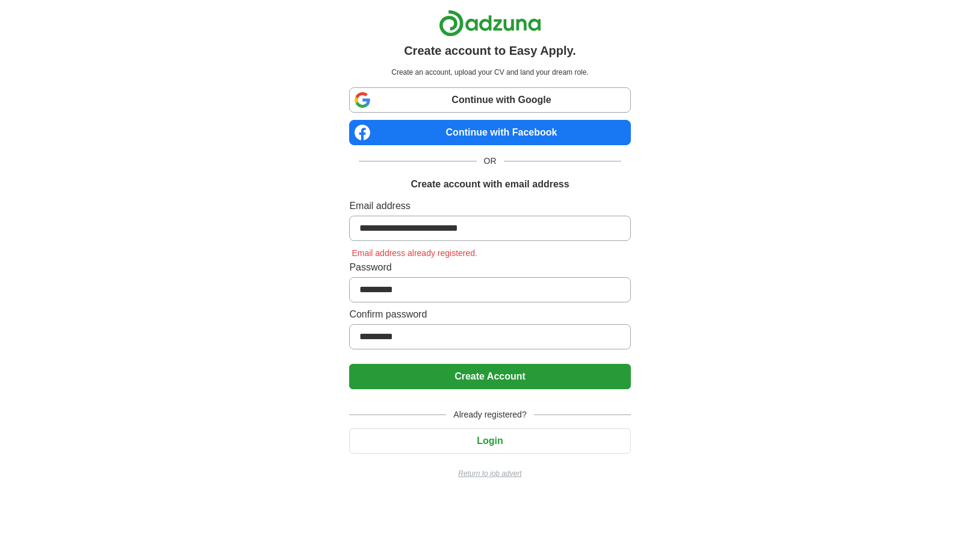 This screenshot has height=541, width=980. Describe the element at coordinates (490, 376) in the screenshot. I see `button: Create Account` at that location.